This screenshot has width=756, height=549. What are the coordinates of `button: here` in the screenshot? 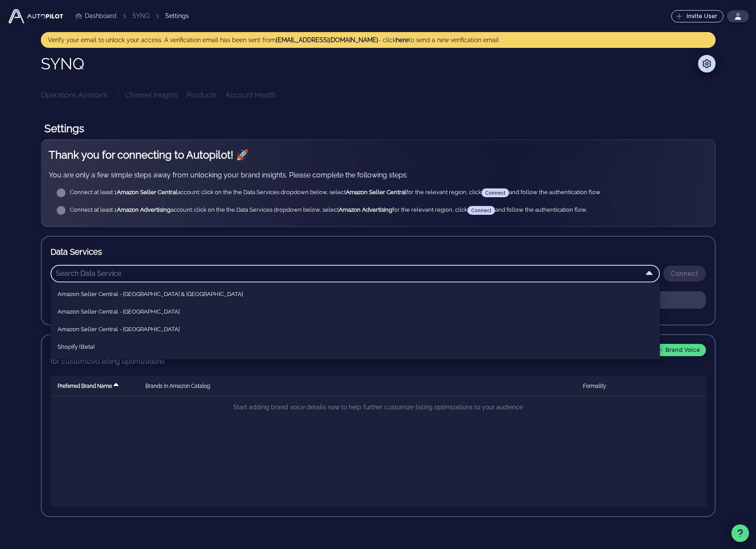 It's located at (402, 40).